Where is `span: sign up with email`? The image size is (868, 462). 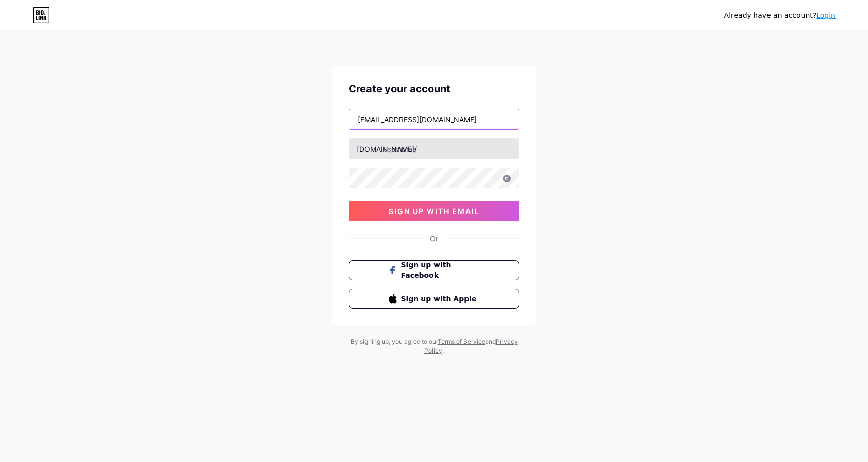 span: sign up with email is located at coordinates (434, 211).